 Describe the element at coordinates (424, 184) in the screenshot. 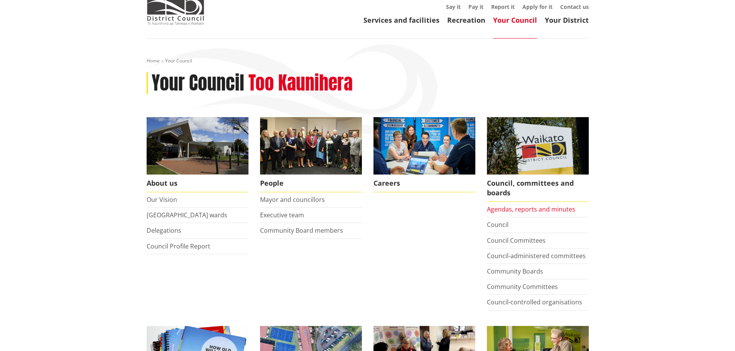

I see `span: Careers` at that location.